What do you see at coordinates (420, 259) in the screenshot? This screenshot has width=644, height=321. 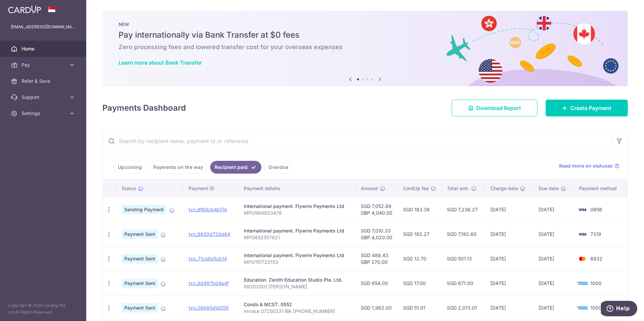 I see `td: SGD 12.70` at bounding box center [420, 259].